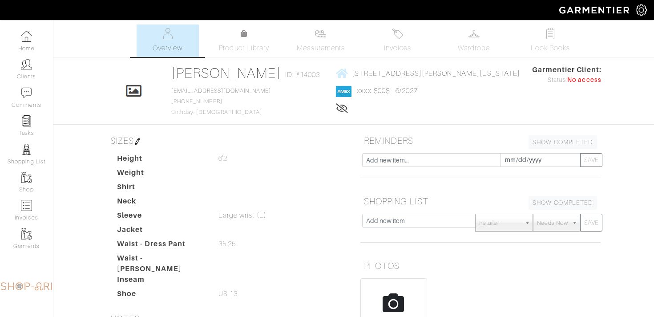 This screenshot has height=317, width=654. What do you see at coordinates (161, 174) in the screenshot?
I see `dt: Weight` at bounding box center [161, 174].